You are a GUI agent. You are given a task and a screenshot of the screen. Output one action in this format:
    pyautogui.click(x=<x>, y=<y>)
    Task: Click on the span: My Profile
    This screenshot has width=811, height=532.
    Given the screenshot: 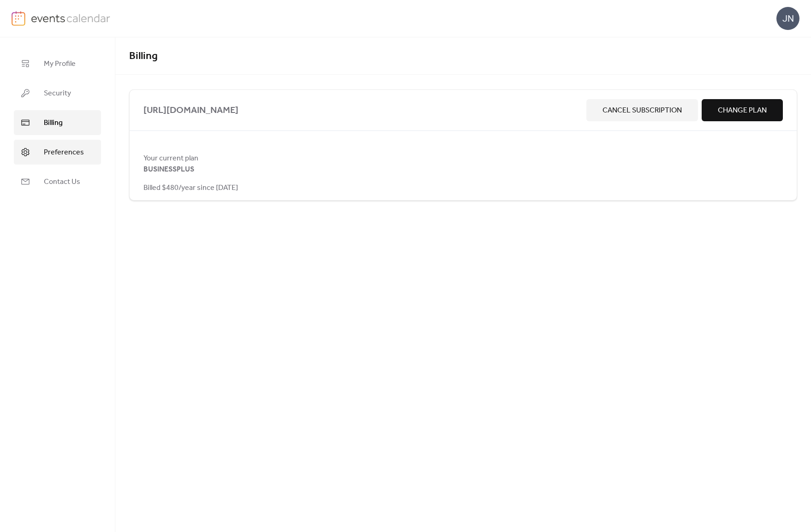 What is the action you would take?
    pyautogui.click(x=59, y=64)
    